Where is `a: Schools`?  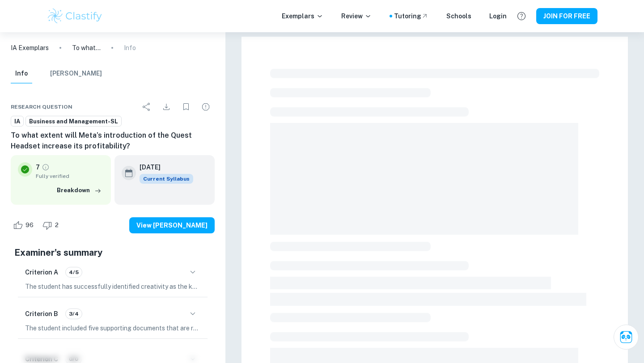 a: Schools is located at coordinates (459, 16).